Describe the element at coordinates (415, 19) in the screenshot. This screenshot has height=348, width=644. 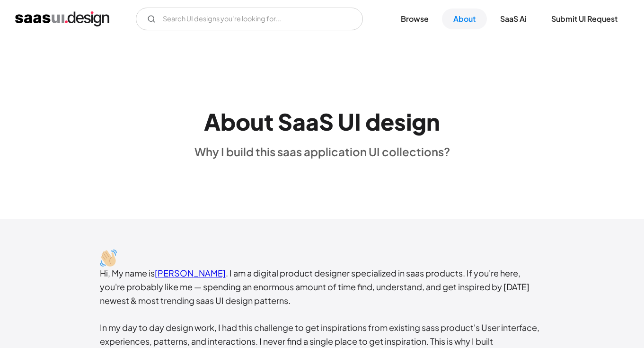
I see `a: Browse` at that location.